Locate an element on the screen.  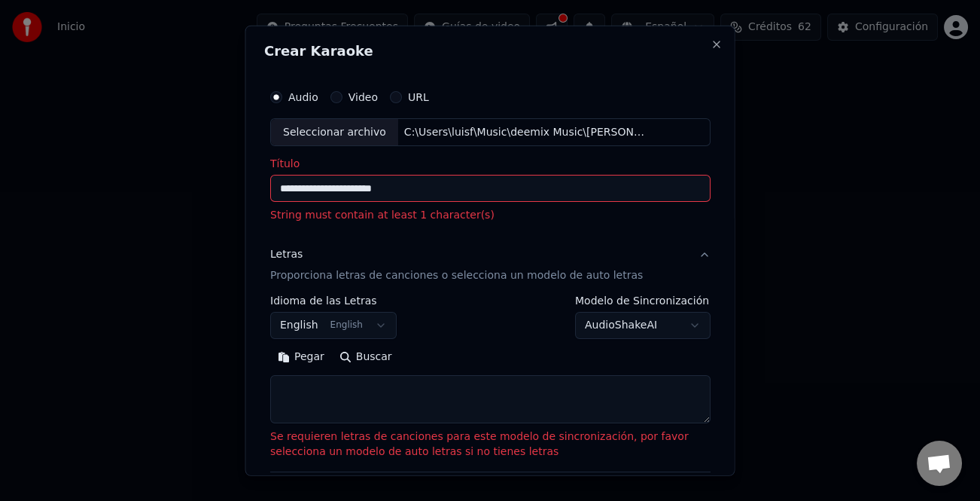
h2: Crear Karaoke is located at coordinates (490, 51).